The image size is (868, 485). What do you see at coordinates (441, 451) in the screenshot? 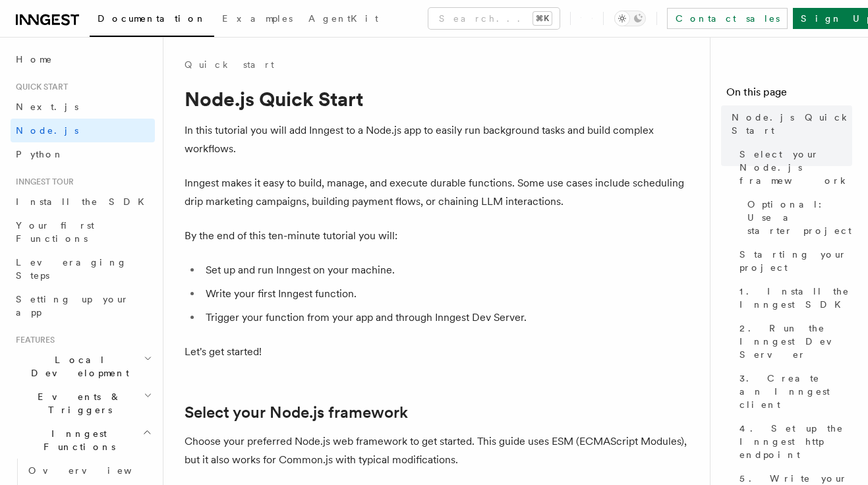
I see `p: Choose your preferred Node.js web framework to get started. This guide uses ESM (ECMAScript Modul...` at bounding box center [441, 451].